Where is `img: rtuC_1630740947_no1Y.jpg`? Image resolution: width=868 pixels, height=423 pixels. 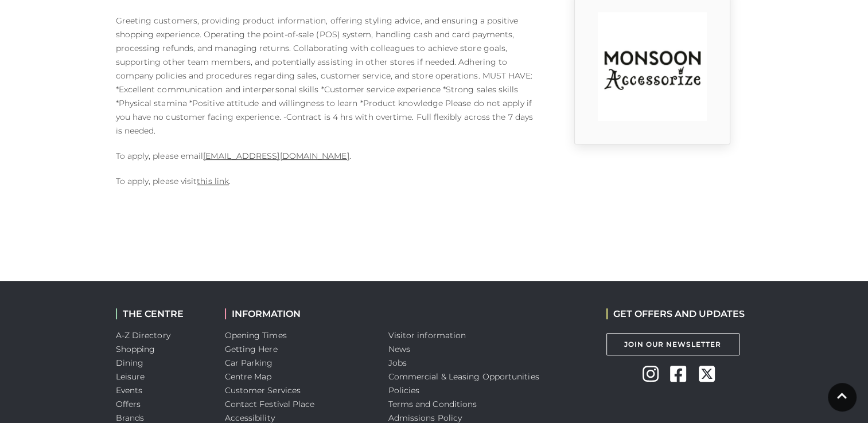
img: rtuC_1630740947_no1Y.jpg is located at coordinates (652, 66).